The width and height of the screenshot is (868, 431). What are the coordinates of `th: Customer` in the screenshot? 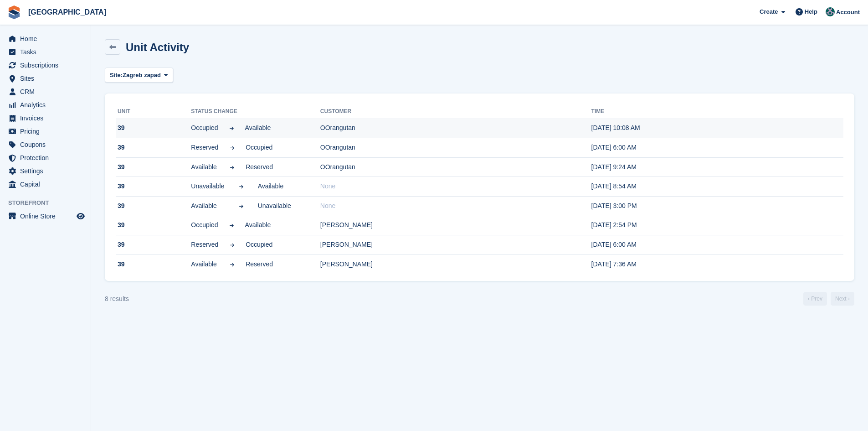 It's located at (455, 112).